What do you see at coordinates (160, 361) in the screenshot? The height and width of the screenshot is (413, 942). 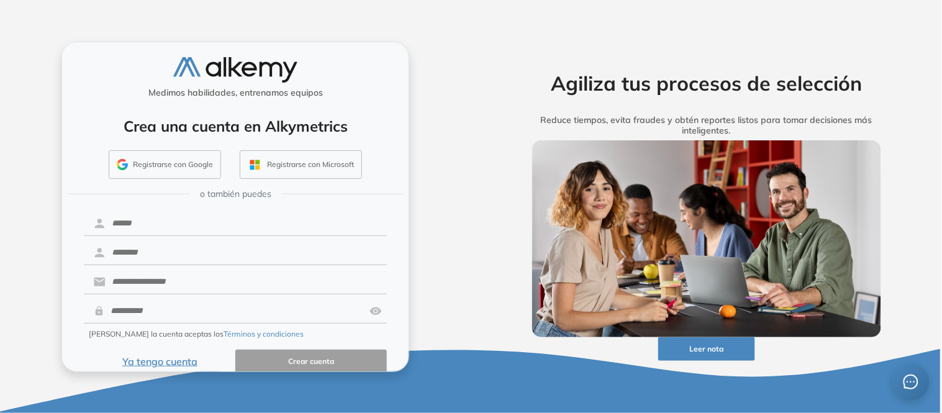 I see `button: Ya tengo cuenta` at bounding box center [160, 361].